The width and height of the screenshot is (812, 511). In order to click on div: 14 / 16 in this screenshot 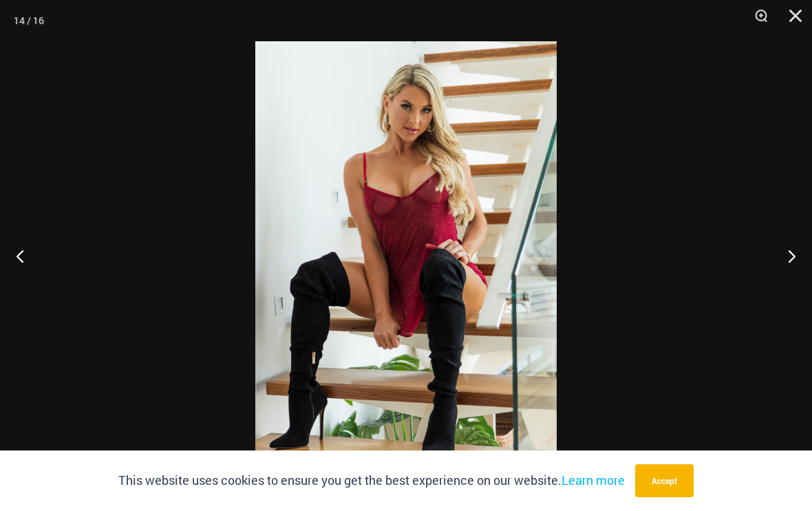, I will do `click(29, 21)`.